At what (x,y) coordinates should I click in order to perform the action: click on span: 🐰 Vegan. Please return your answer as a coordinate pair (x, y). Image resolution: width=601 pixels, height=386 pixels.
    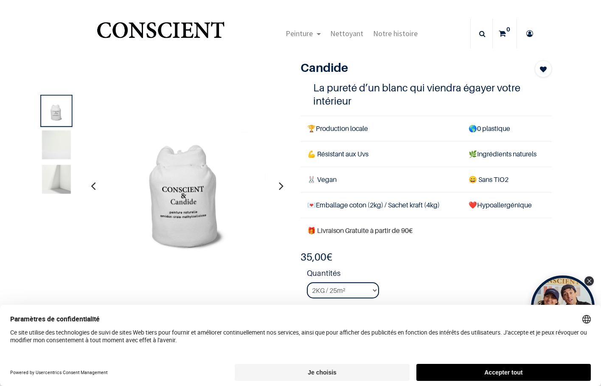
    Looking at the image, I should click on (322, 179).